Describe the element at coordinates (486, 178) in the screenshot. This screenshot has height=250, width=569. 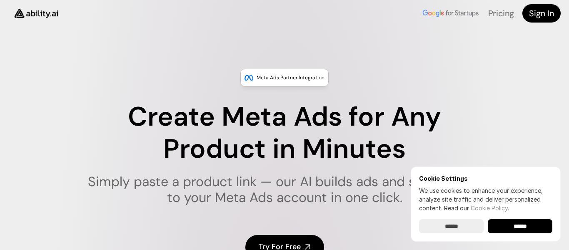
I see `h6: Cookie Settings` at that location.